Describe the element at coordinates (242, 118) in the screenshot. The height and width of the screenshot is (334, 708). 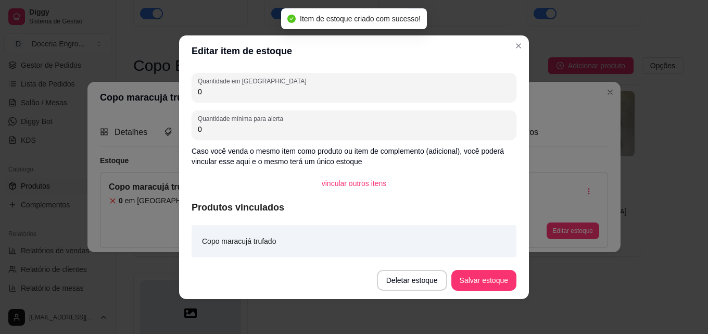
I see `label: Quantidade mínima para alerta` at that location.